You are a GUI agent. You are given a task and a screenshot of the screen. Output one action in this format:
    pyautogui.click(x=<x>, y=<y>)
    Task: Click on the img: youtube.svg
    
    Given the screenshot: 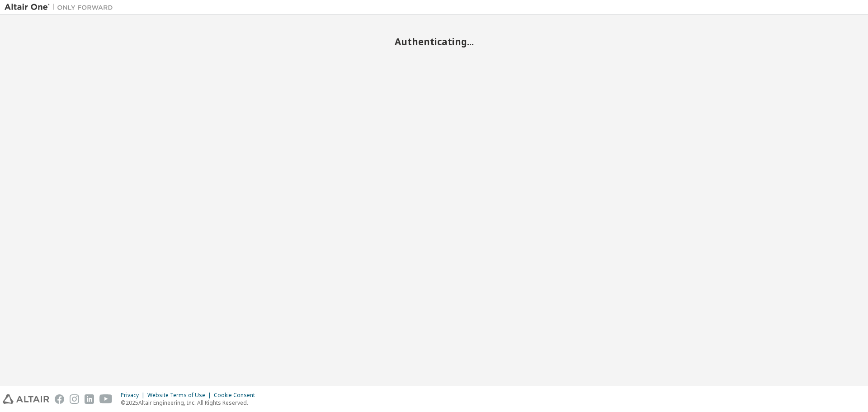 What is the action you would take?
    pyautogui.click(x=106, y=399)
    